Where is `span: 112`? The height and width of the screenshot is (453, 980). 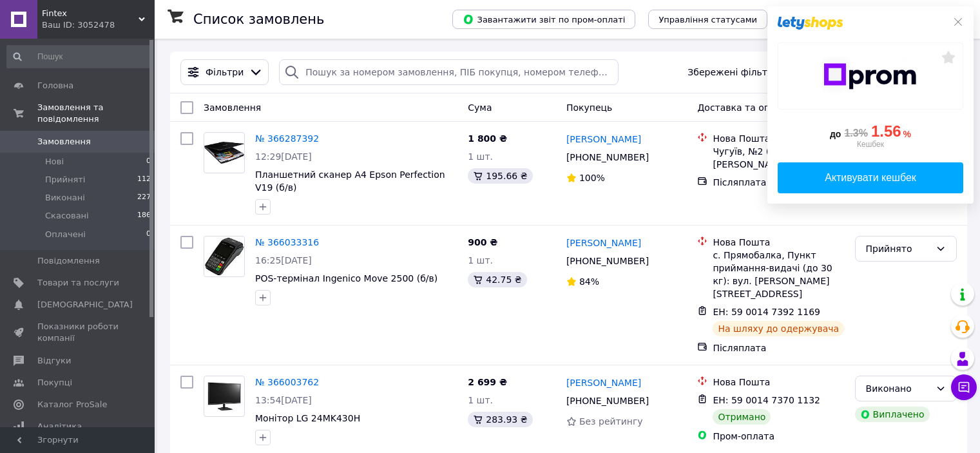 span: 112 is located at coordinates (144, 180).